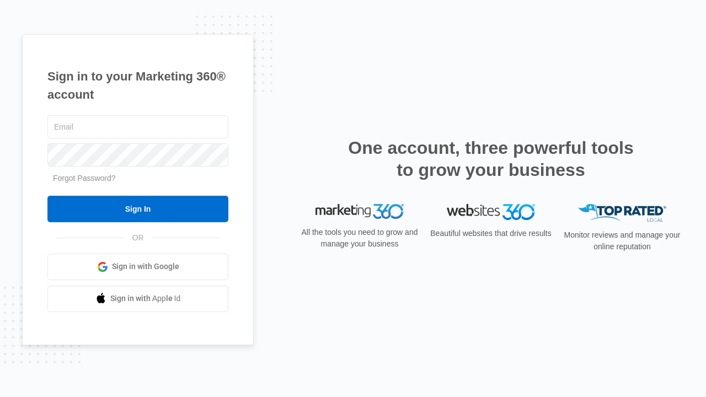 Image resolution: width=706 pixels, height=397 pixels. Describe the element at coordinates (622, 213) in the screenshot. I see `img: Top Rated Local` at that location.